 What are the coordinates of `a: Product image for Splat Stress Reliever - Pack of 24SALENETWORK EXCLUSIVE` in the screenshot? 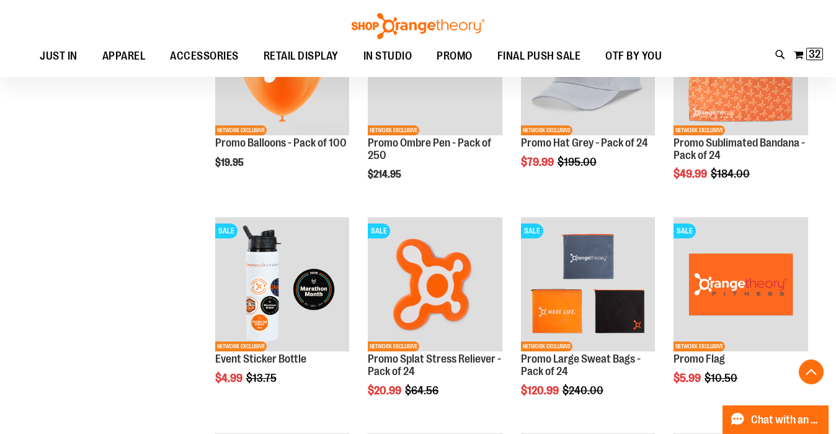 It's located at (435, 285).